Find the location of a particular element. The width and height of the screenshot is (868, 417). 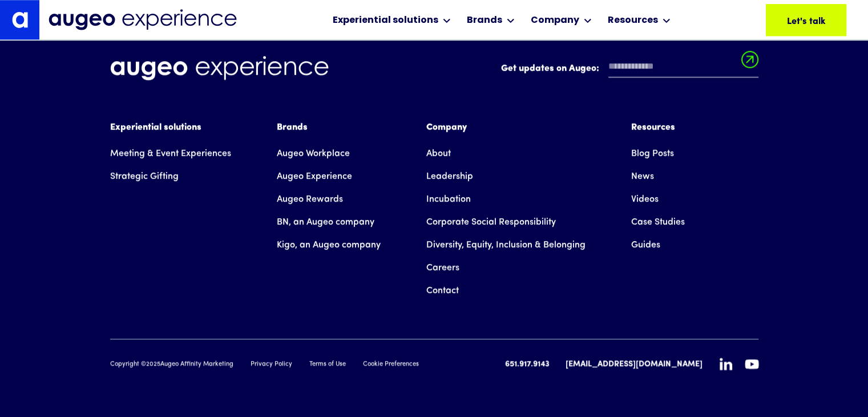

a: Leadership is located at coordinates (450, 177).